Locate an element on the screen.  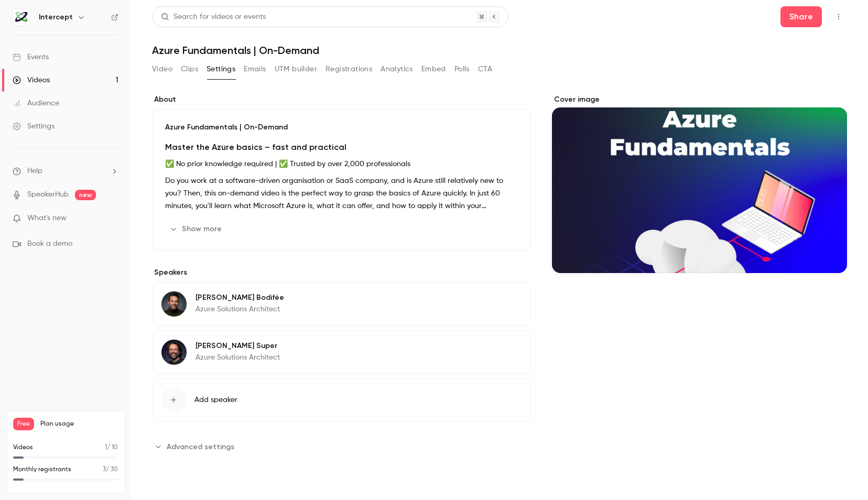
img: Fabian Super is located at coordinates (174, 352).